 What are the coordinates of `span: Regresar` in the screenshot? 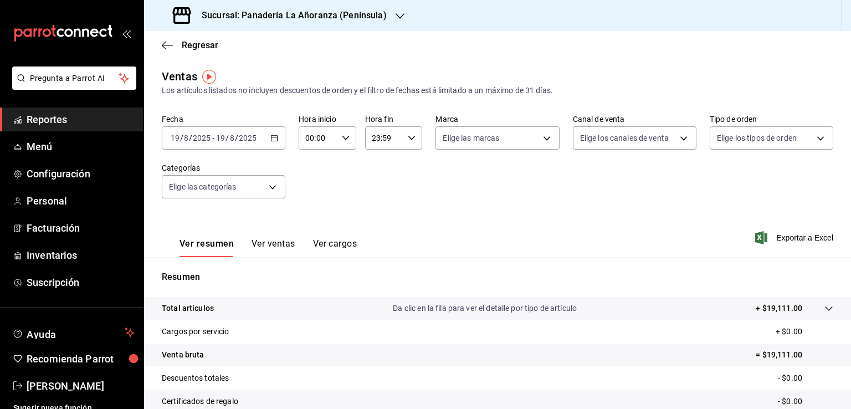 It's located at (200, 45).